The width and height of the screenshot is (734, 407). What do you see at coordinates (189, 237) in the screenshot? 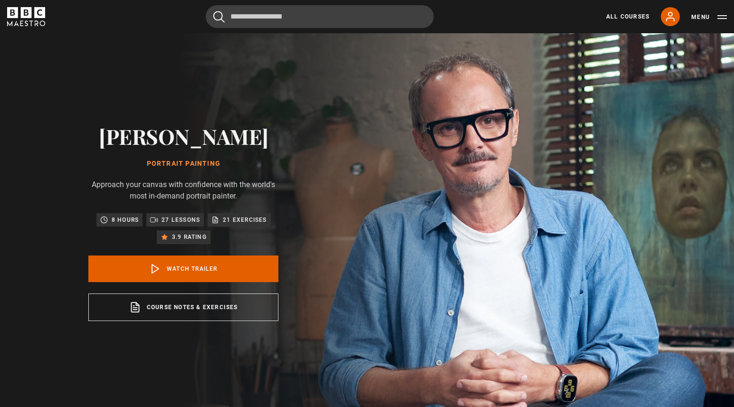
I see `p: 3.9 rating` at bounding box center [189, 237].